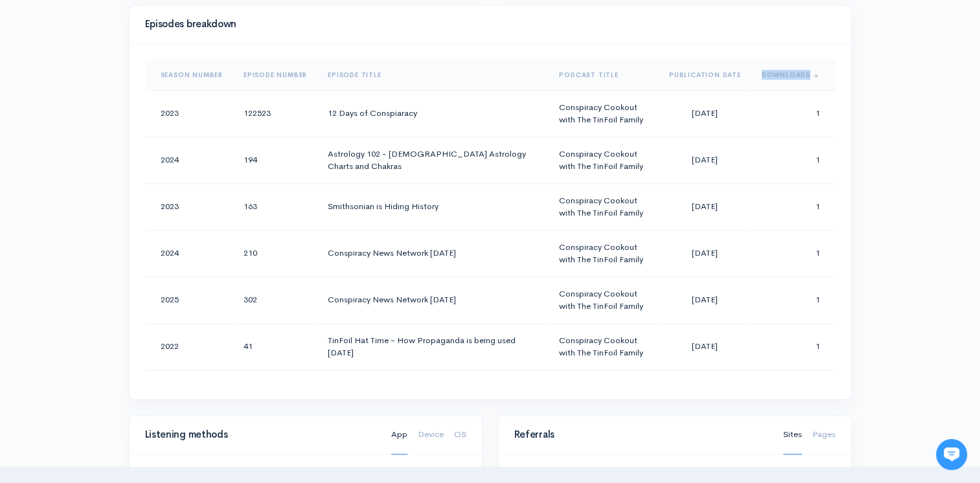 Image resolution: width=980 pixels, height=483 pixels. Describe the element at coordinates (276, 393) in the screenshot. I see `td: 296` at that location.